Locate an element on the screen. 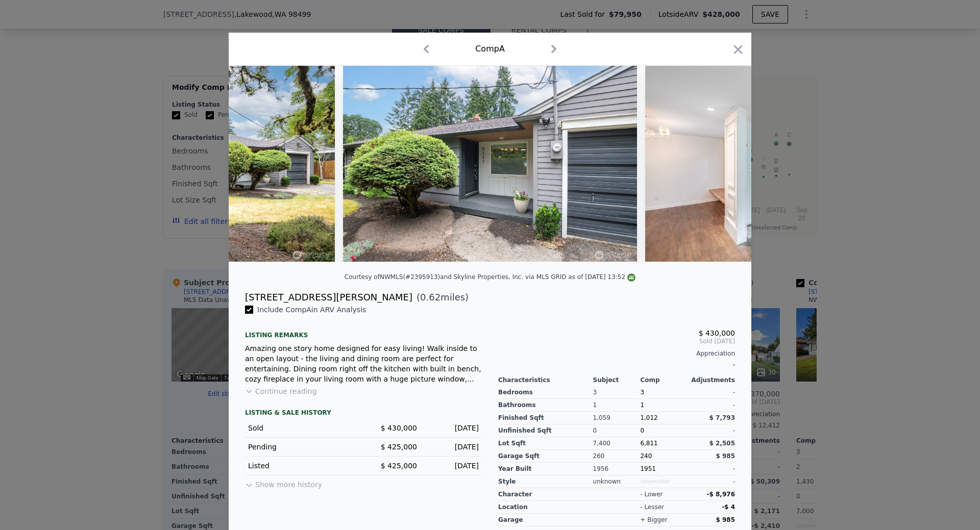  div: + bigger is located at coordinates (654, 520).